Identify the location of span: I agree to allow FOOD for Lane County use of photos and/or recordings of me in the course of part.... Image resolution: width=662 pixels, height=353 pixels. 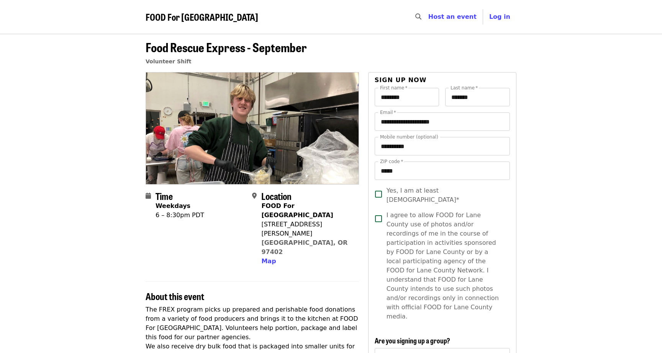
(445, 266).